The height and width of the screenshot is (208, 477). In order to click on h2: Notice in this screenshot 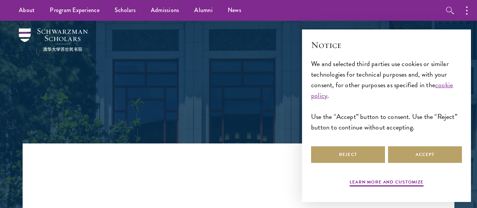, I will do `click(386, 45)`.